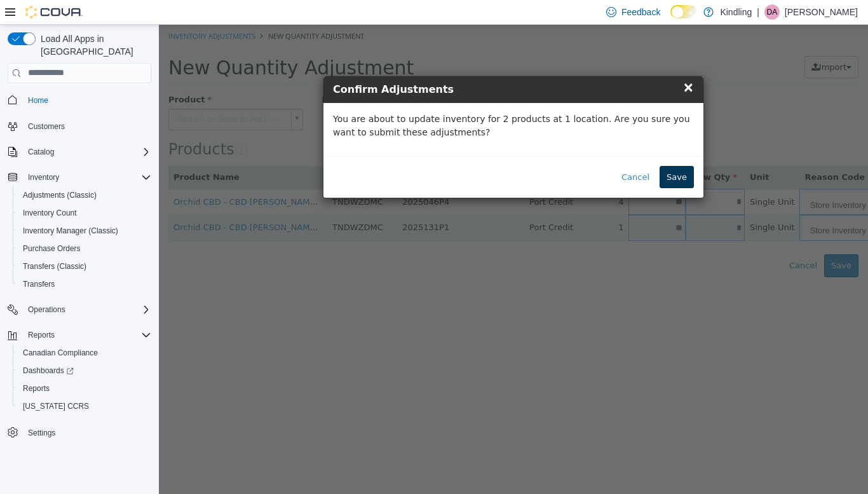  What do you see at coordinates (79, 126) in the screenshot?
I see `button: Customers` at bounding box center [79, 126].